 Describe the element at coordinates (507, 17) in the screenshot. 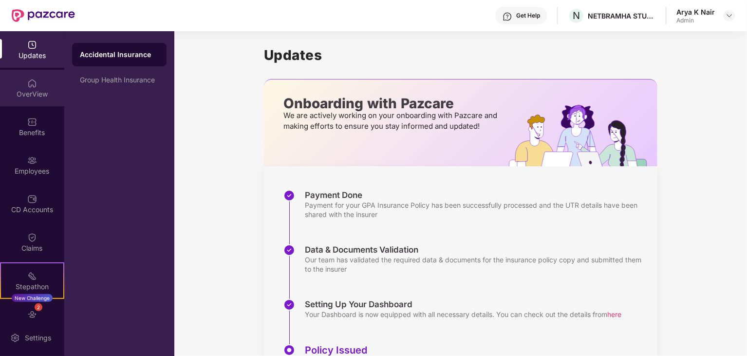

I see `img: svg+xml;base64,PHN2ZyBpZD0iSGVscC0zMngzMiIgeG1sbnM9Imh0dHA6Ly93d3cudzMub3JnLzIwMDAvc3ZnIiB3aWR0aD...` at that location.